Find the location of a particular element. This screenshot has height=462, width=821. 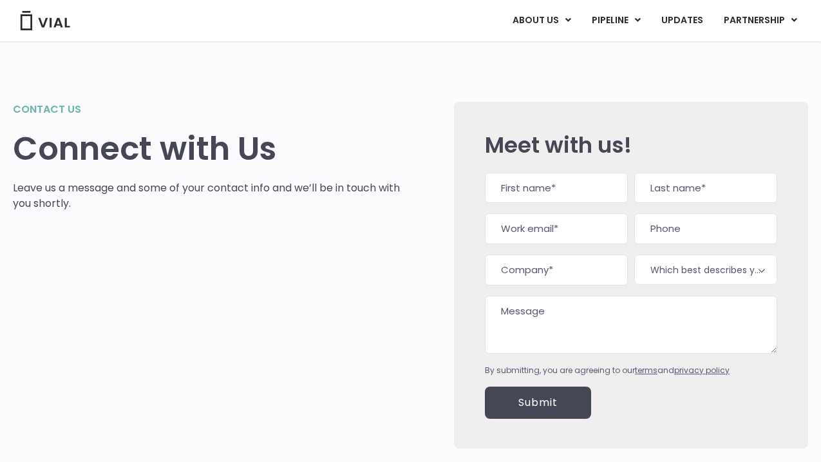

input: Phone is located at coordinates (706, 229).